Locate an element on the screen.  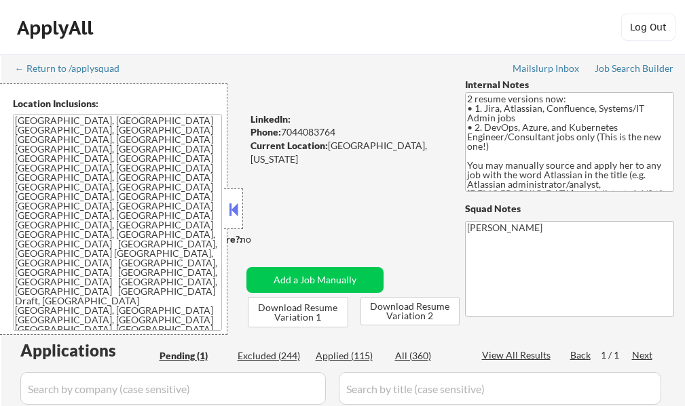
strong: Phone: is located at coordinates (265, 132).